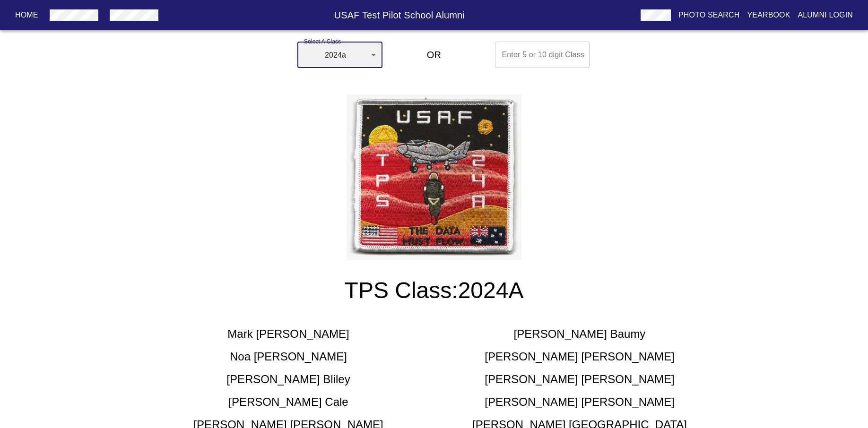  What do you see at coordinates (709, 15) in the screenshot?
I see `p: Photo Search` at bounding box center [709, 15].